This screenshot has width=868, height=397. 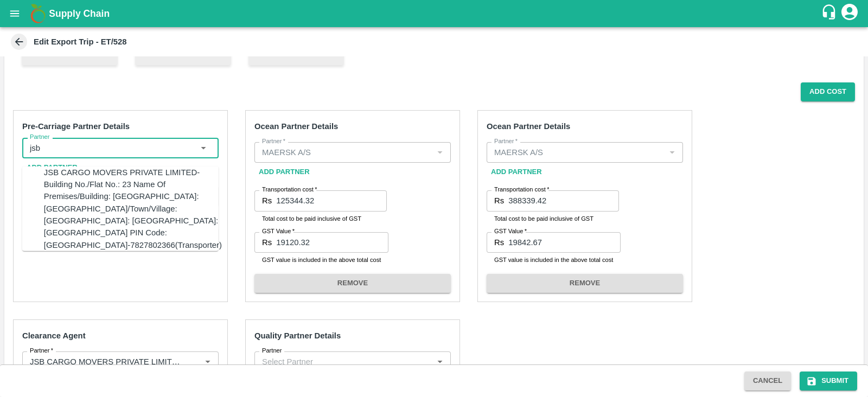 I want to click on b: Supply Chain, so click(x=79, y=14).